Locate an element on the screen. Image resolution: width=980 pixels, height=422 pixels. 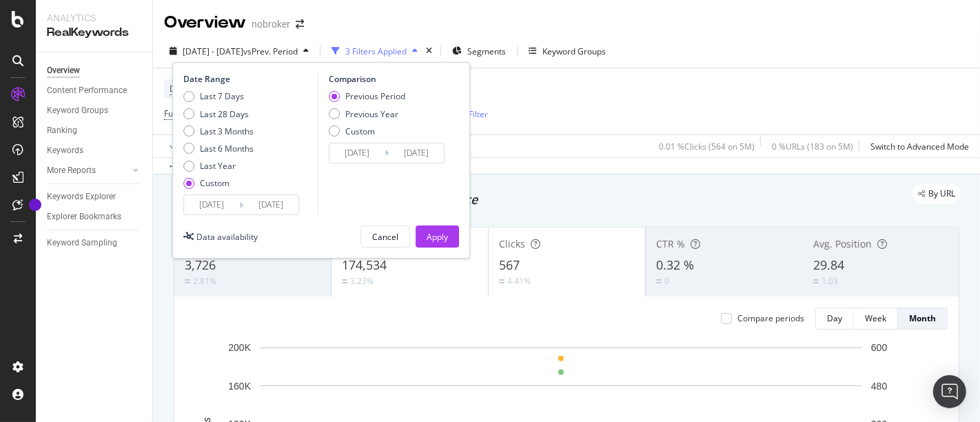
text: 160K is located at coordinates (239, 387).